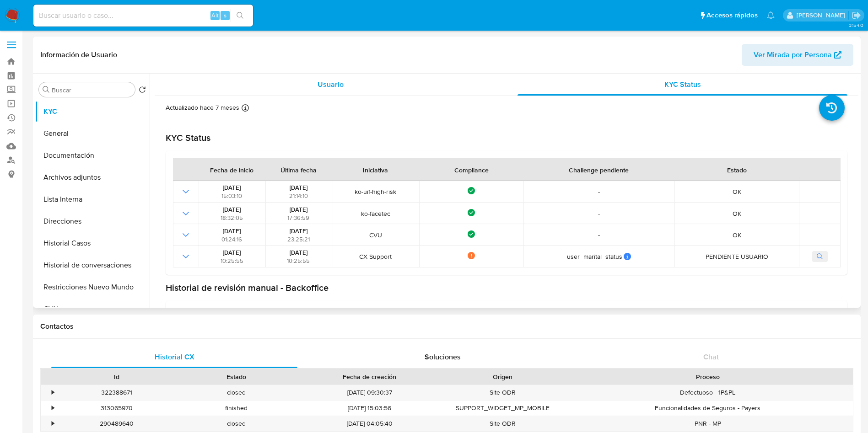 This screenshot has height=433, width=868. What do you see at coordinates (792, 55) in the screenshot?
I see `span: Ver Mirada por Persona` at bounding box center [792, 55].